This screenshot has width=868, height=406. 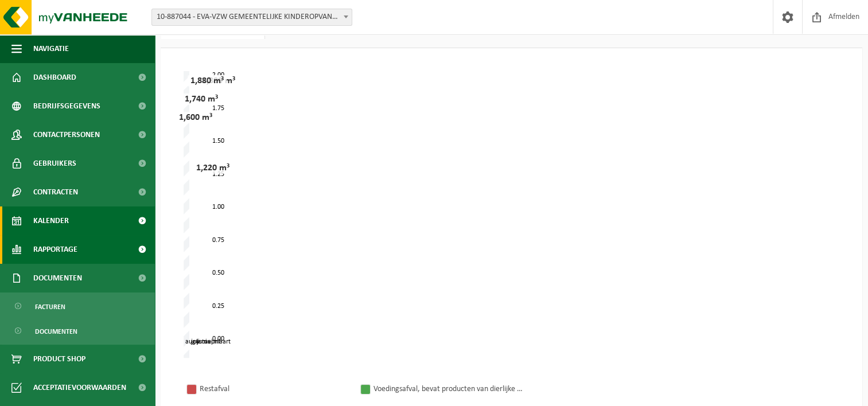 I want to click on div: 1,740 m³, so click(x=201, y=99).